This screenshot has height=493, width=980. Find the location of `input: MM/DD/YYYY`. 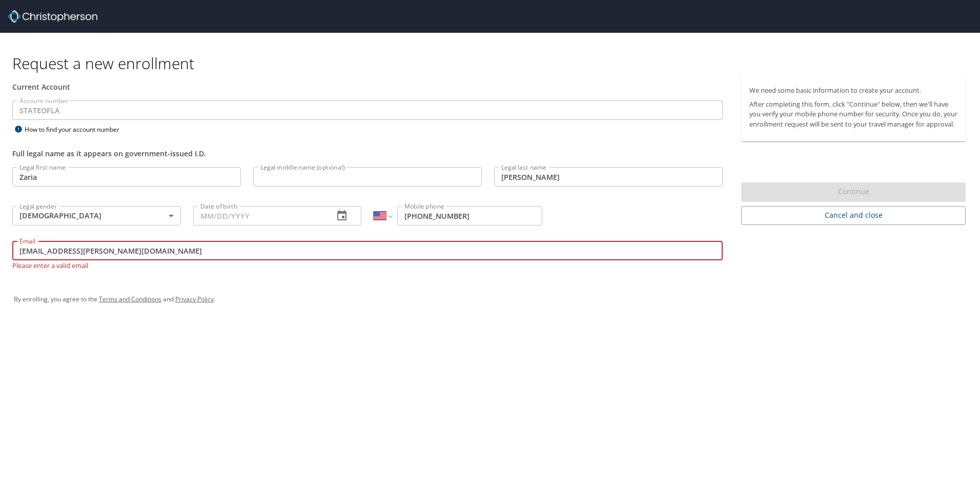

input: MM/DD/YYYY is located at coordinates (259, 216).